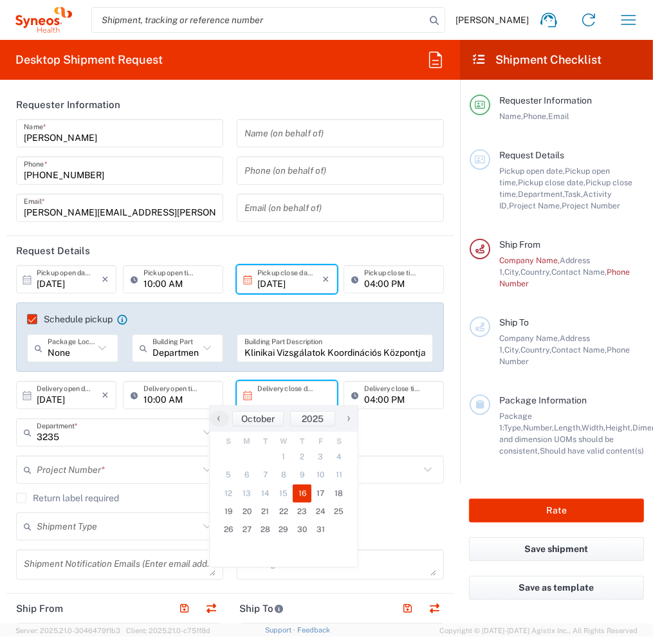 This screenshot has height=637, width=653. What do you see at coordinates (339, 457) in the screenshot?
I see `span: 4` at bounding box center [339, 457].